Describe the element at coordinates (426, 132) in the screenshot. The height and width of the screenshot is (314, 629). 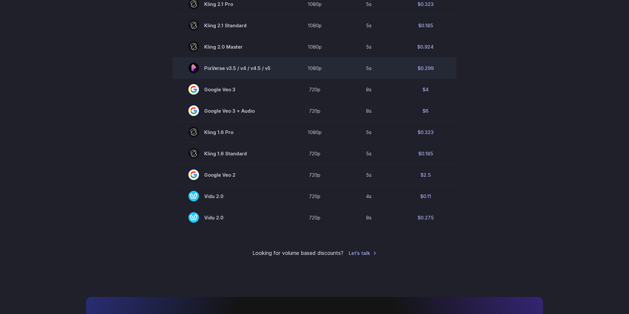
I see `td: $0.323` at that location.